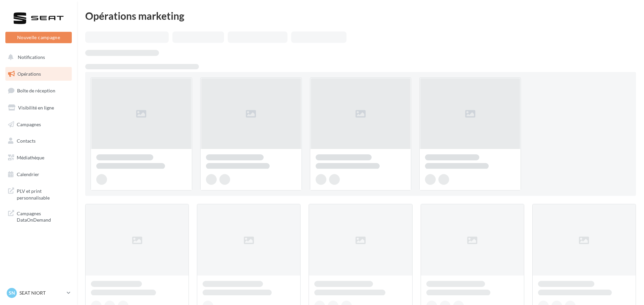  I want to click on a: SN SEAT NIORT, so click(39, 293).